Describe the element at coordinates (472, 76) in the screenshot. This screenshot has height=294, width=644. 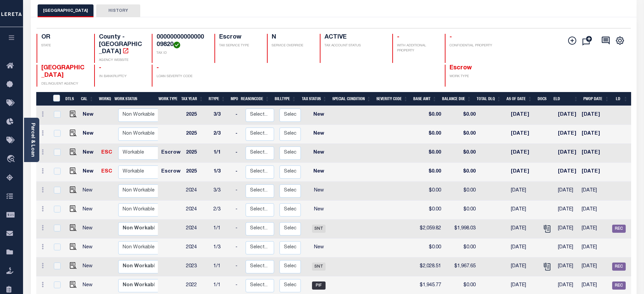
I see `p: WORK TYPE` at that location.